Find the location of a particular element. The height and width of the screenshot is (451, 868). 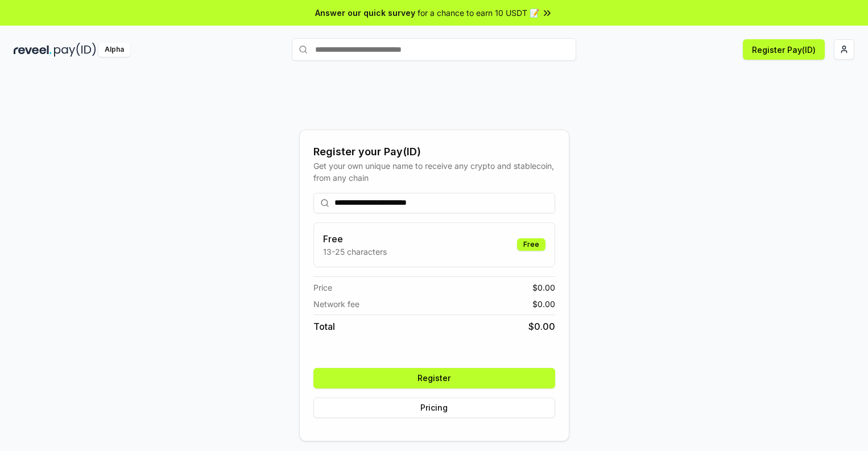

button: Pricing is located at coordinates (434, 408).